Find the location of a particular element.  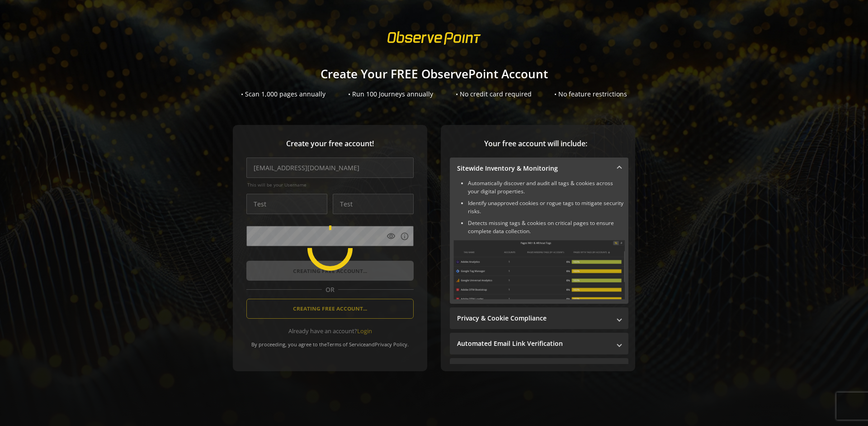

div: • Run 100 Journeys annually is located at coordinates (391, 94).